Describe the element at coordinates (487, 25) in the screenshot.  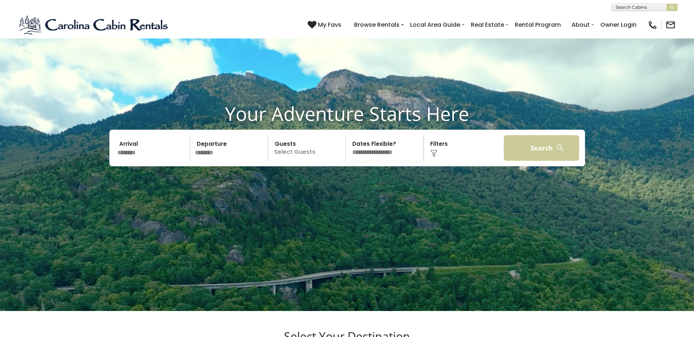
I see `a: Real Estate` at that location.